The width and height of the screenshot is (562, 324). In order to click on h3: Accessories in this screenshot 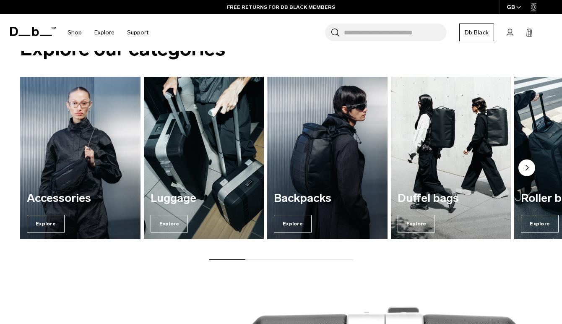, I will do `click(80, 198)`.